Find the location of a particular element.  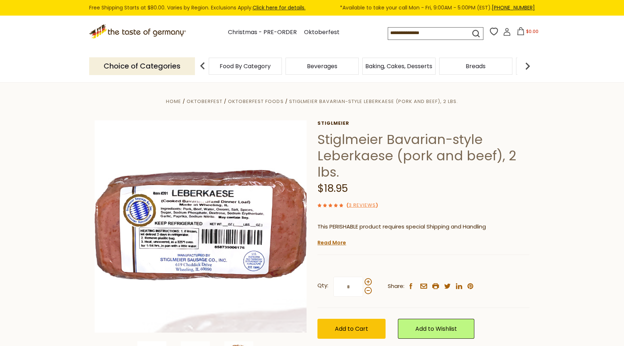

span: Baking, Cakes, Desserts is located at coordinates (398, 66).